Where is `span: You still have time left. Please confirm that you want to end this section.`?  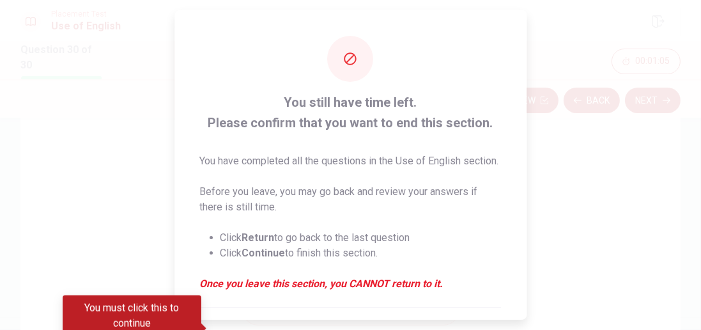
span: You still have time left. Please confirm that you want to end this section. is located at coordinates (350, 112).